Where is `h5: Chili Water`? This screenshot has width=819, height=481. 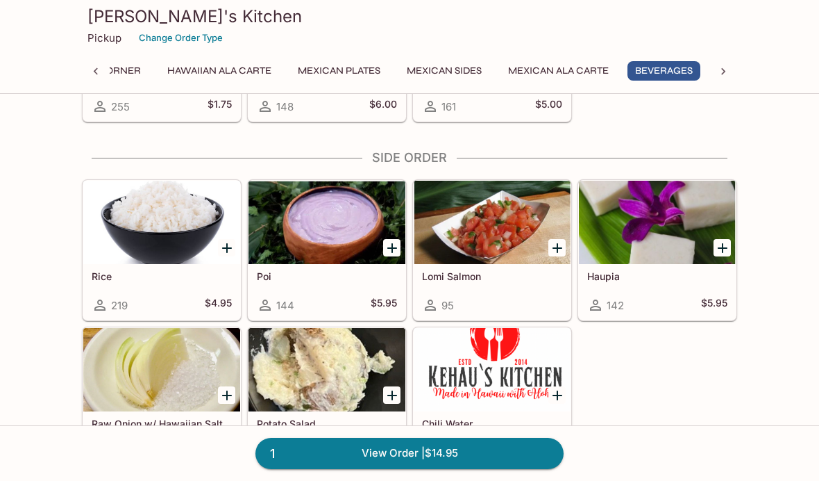 h5: Chili Water is located at coordinates (492, 423).